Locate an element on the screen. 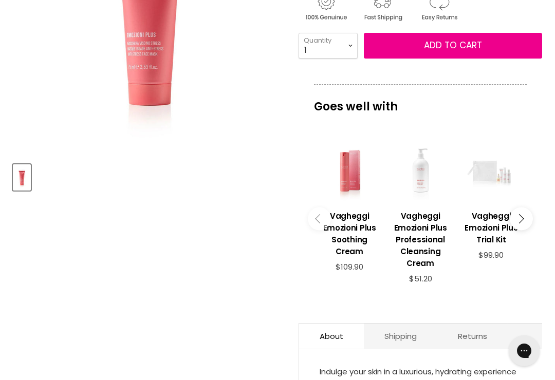  span: $99.90 is located at coordinates (491, 255).